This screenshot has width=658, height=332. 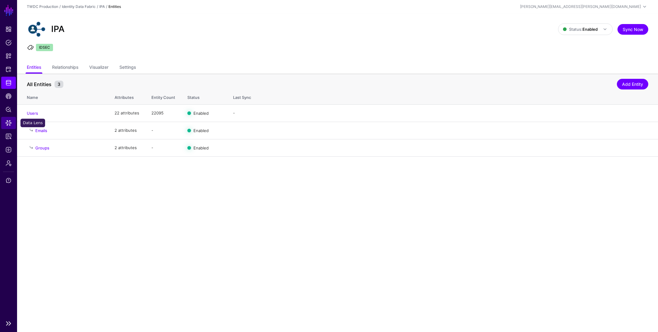 What do you see at coordinates (102, 6) in the screenshot?
I see `a: IPA` at bounding box center [102, 6].